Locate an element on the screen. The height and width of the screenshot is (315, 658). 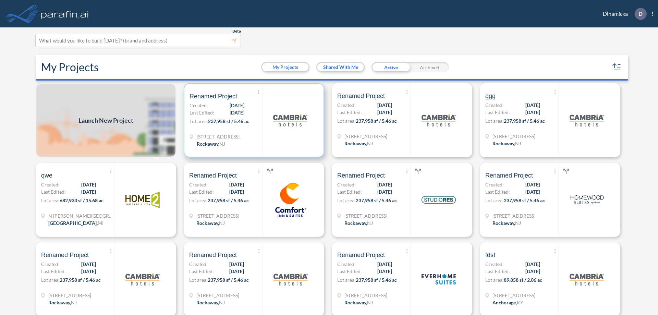
span: KY is located at coordinates (520, 302).